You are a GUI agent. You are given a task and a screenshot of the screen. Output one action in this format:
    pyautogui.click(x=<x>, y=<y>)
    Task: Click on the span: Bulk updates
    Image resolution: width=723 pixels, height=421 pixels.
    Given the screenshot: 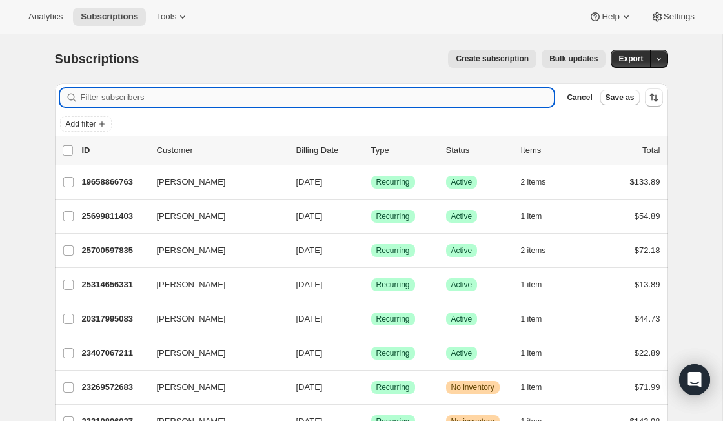 What is the action you would take?
    pyautogui.click(x=574, y=59)
    